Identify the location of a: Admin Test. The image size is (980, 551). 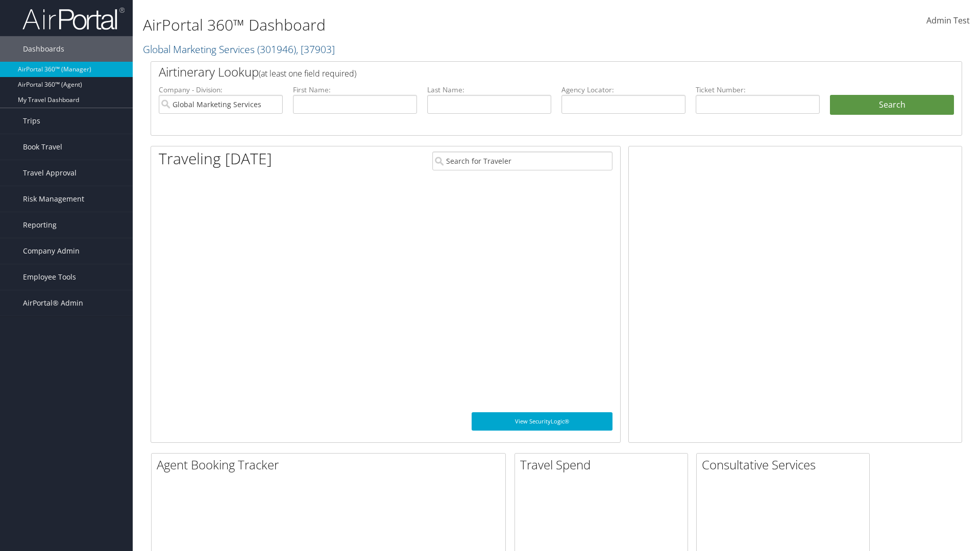
(948, 21).